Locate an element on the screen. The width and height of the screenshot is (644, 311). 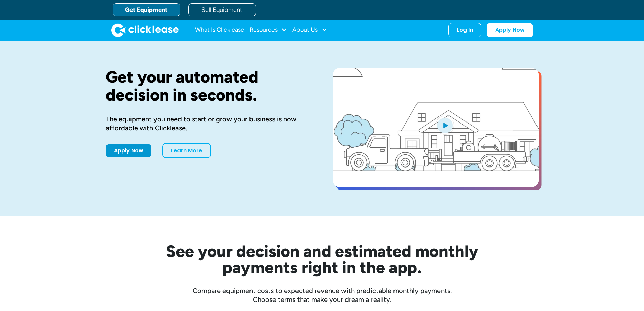
h1: Get your automated decision in seconds. is located at coordinates (209, 86).